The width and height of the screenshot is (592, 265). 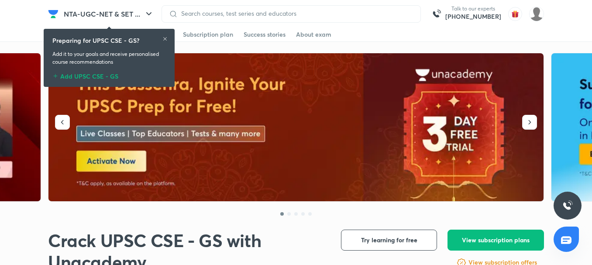 What do you see at coordinates (314, 34) in the screenshot?
I see `div: About exam` at bounding box center [314, 34].